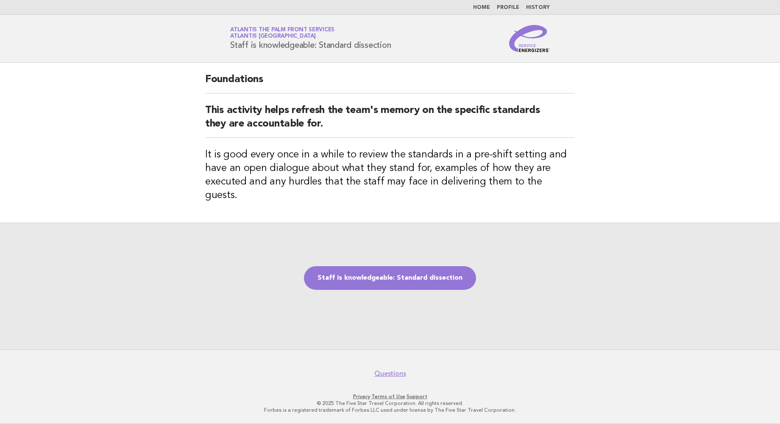 The image size is (780, 424). Describe the element at coordinates (390, 278) in the screenshot. I see `a: Staff is knowledgeable: Standard dissection` at that location.